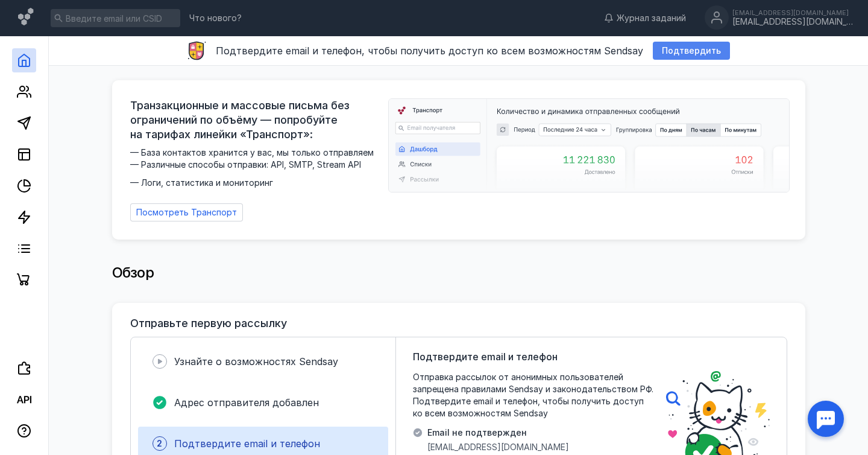 The width and height of the screenshot is (868, 455). I want to click on span: Адрес отправителя добавлен, so click(247, 403).